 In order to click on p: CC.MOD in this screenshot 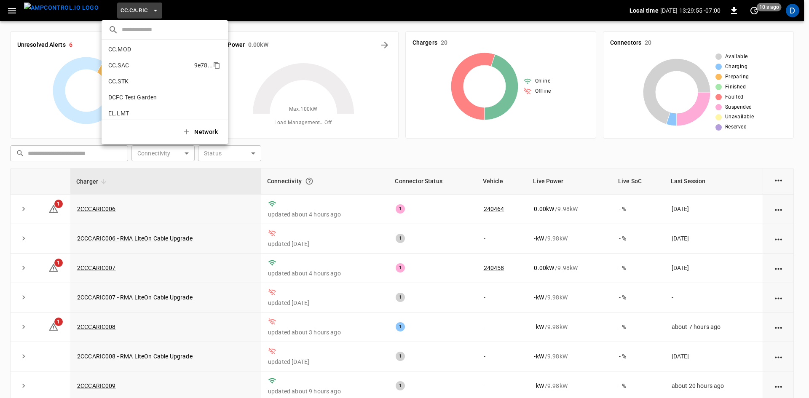, I will do `click(150, 49)`.